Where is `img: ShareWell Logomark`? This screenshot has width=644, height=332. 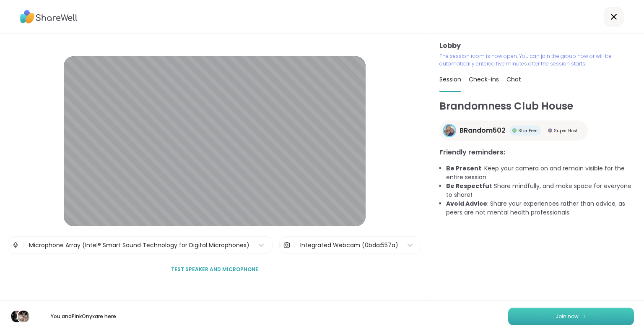
img: ShareWell Logomark is located at coordinates (585, 316).